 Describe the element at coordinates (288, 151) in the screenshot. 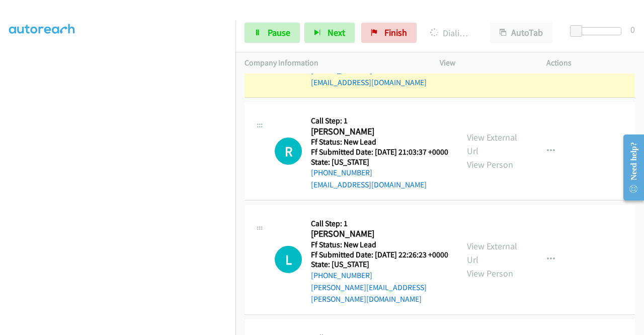

I see `h1: R` at that location.